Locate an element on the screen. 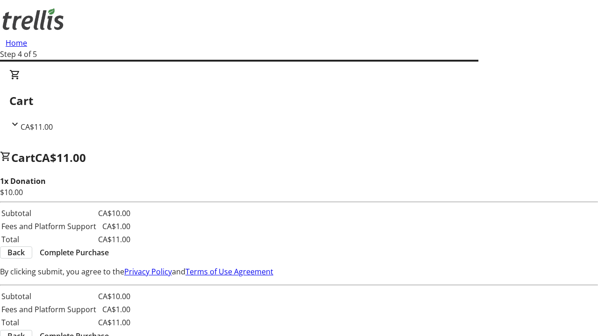 The image size is (598, 336). a: Terms of Use Agreement is located at coordinates (229, 272).